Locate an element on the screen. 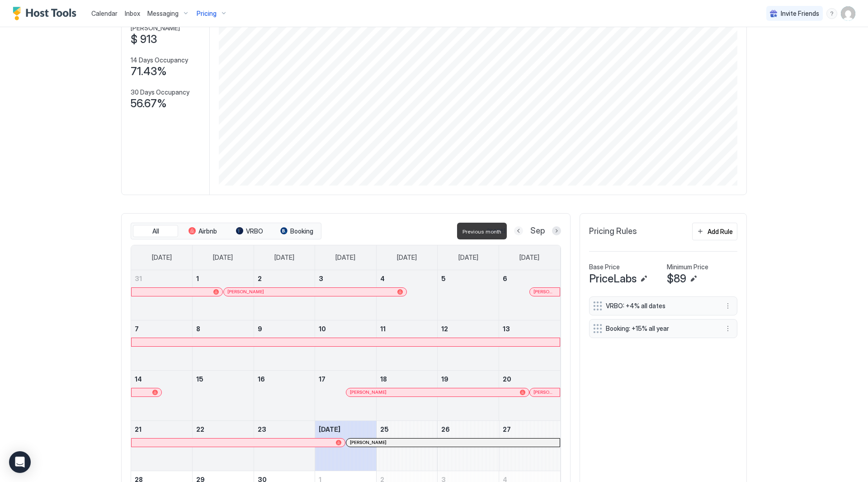 Image resolution: width=868 pixels, height=482 pixels. td: September 8, 2025 is located at coordinates (223, 345).